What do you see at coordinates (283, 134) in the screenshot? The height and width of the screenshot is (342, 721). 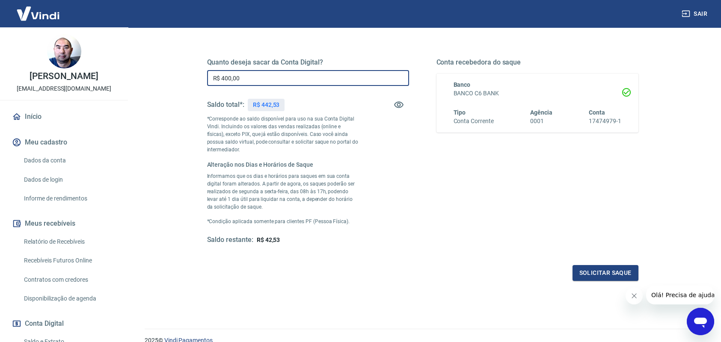 I see `p: *Corresponde ao saldo disponível para uso na sua Conta Digital Vindi. Incluindo os valores das ve...` at bounding box center [283, 134].